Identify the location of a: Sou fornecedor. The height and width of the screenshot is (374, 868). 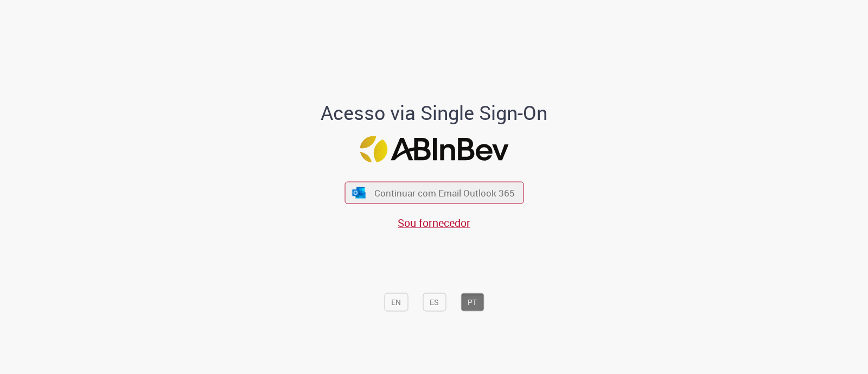
(434, 223).